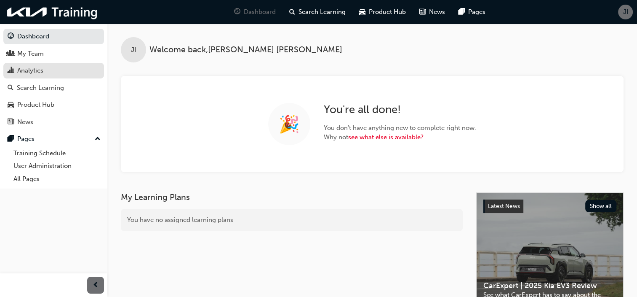 The image size is (637, 297). I want to click on a: news-iconNews, so click(432, 12).